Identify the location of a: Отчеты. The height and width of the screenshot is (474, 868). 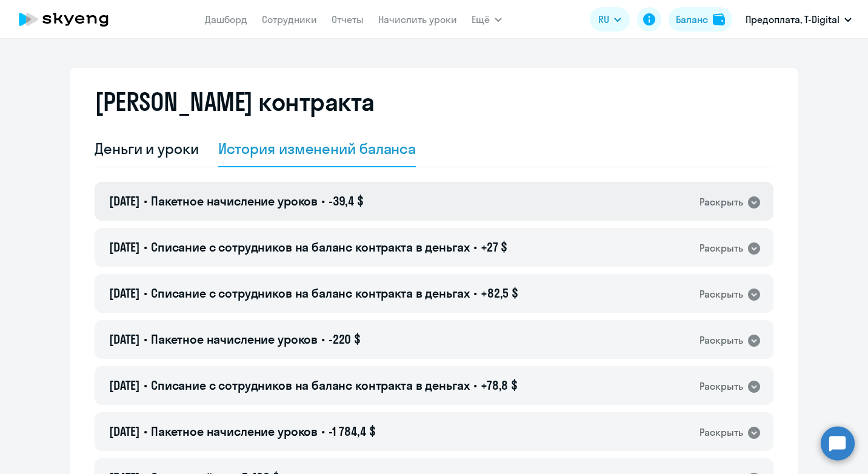
(348, 20).